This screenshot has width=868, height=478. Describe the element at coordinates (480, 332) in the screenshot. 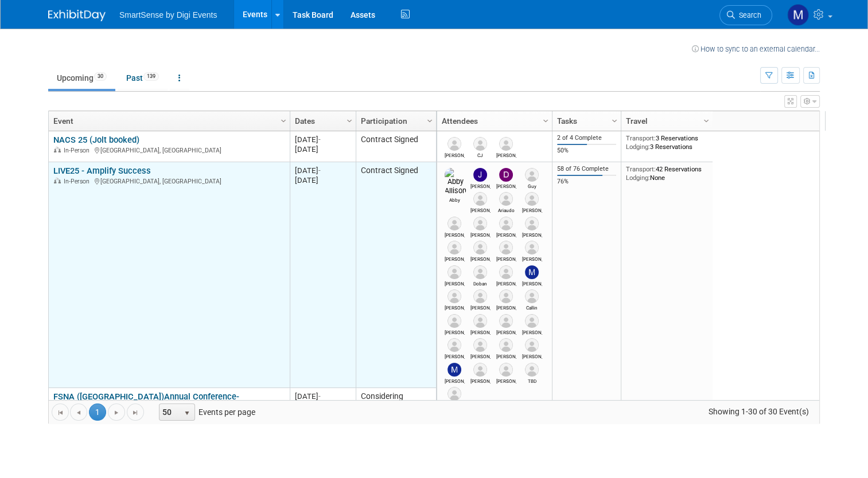

I see `div: Dana Deignan` at that location.